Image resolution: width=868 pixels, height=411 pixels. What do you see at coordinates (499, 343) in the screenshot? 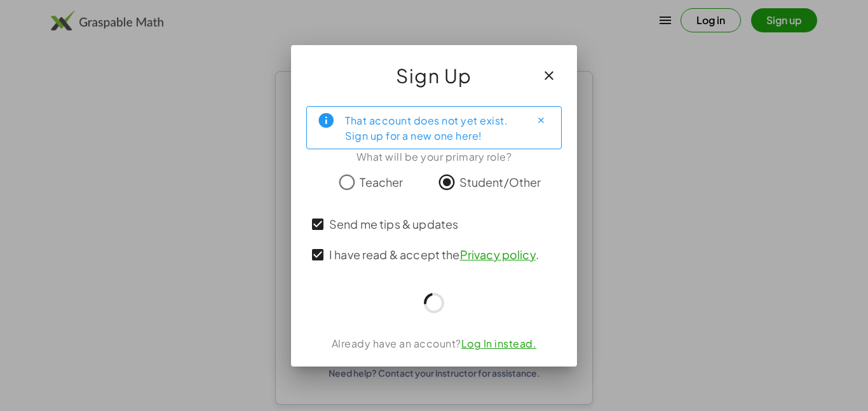
I see `a: Log In instead.` at bounding box center [499, 343].